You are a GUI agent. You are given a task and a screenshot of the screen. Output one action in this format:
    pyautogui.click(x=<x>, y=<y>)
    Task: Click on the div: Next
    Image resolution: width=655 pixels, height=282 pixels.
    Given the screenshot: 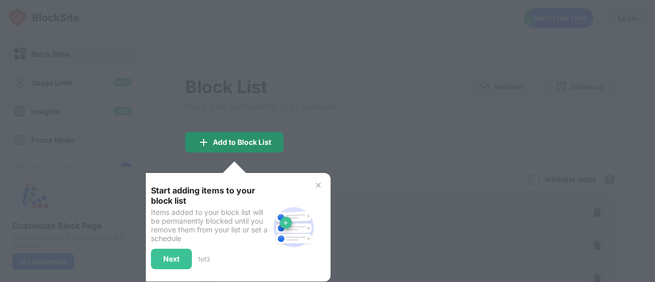 What is the action you would take?
    pyautogui.click(x=171, y=259)
    